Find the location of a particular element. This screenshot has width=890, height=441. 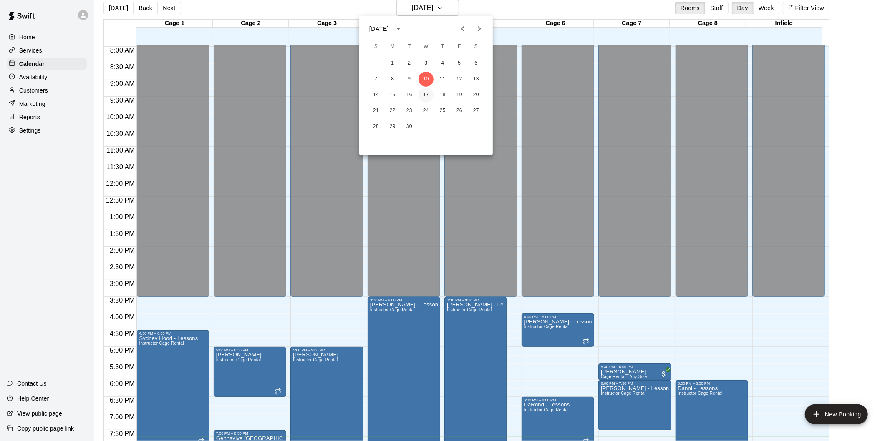

button: 29 is located at coordinates (393, 127).